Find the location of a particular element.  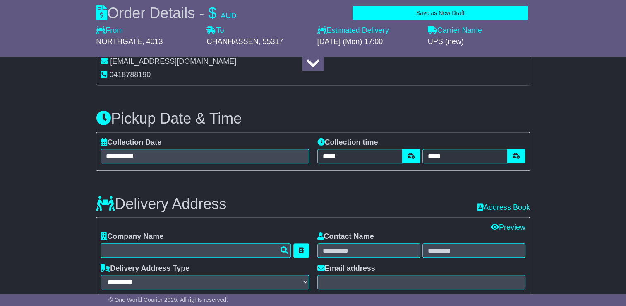

label: Collection time is located at coordinates (348, 142).